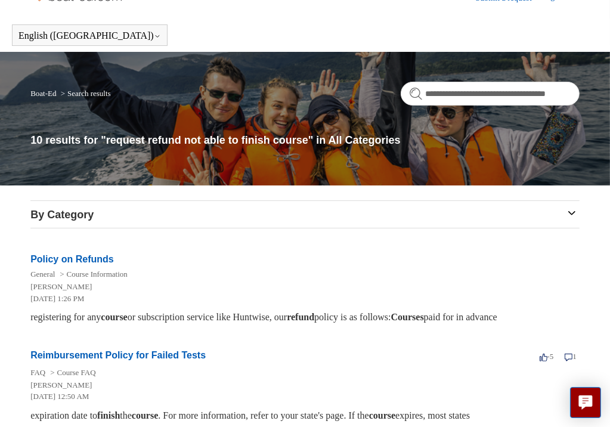  I want to click on div: expiration date to the . For more information, refer to your state's page. If the expires, most s..., so click(304, 415).